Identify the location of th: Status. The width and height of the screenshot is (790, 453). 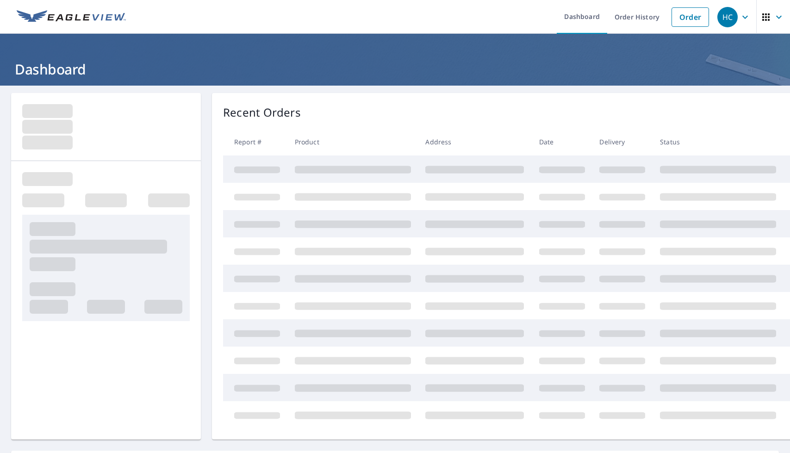
(718, 142).